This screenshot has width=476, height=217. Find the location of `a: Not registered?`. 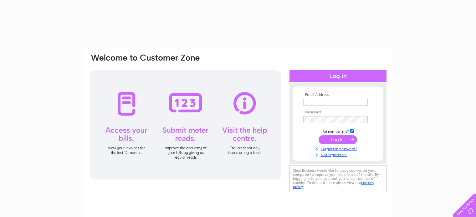

a: Not registered? is located at coordinates (339, 155).